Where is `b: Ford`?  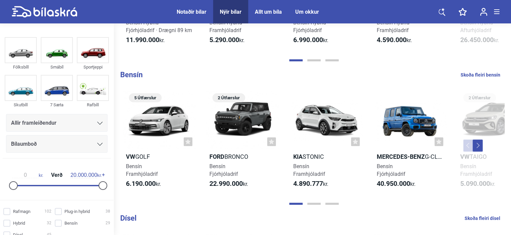
b: Ford is located at coordinates (217, 156).